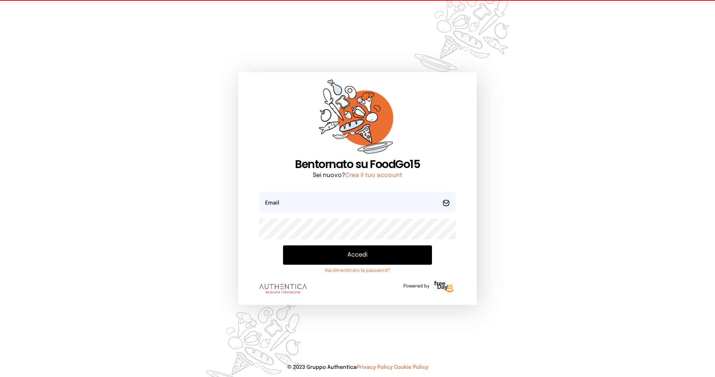 This screenshot has width=715, height=377. Describe the element at coordinates (283, 289) in the screenshot. I see `img: logo.8f33a47.png` at that location.